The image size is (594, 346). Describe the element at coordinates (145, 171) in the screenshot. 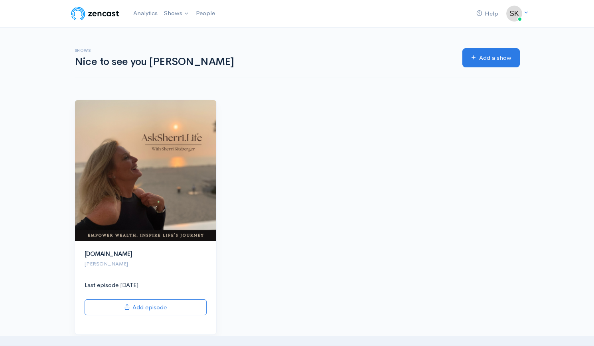

I see `img: AskSherri.Life` at that location.